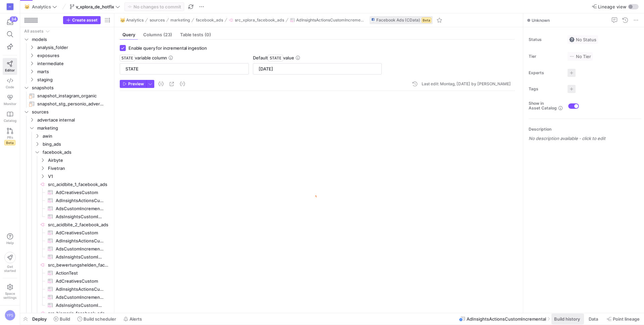  Describe the element at coordinates (373, 20) in the screenshot. I see `img: undefined` at that location.